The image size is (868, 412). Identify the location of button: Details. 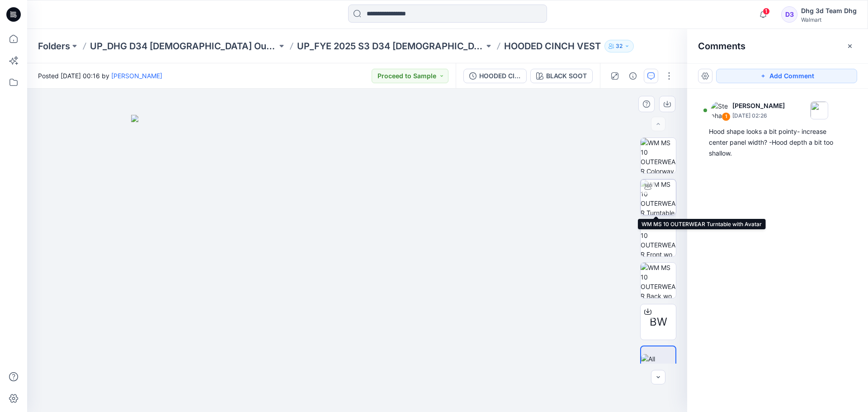
(633, 76).